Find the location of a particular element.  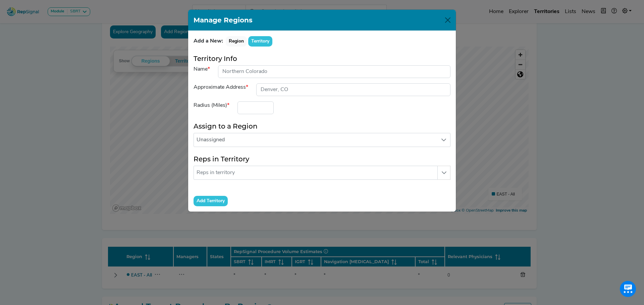

span: Unassigned is located at coordinates (315, 140).